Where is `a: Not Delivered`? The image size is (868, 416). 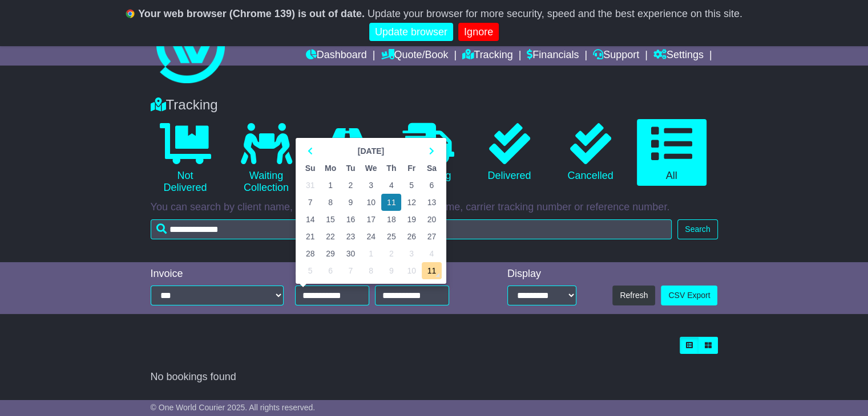
a: Not Delivered is located at coordinates (186, 159).